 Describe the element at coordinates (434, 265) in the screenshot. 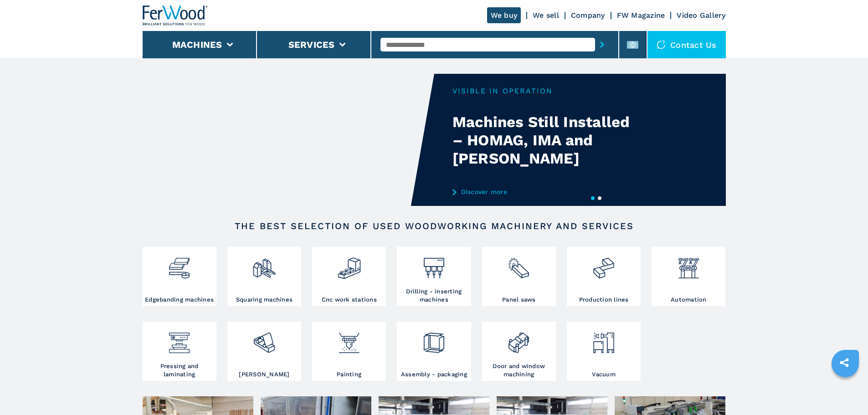

I see `img: foratrici_inseritrici_2.png` at that location.